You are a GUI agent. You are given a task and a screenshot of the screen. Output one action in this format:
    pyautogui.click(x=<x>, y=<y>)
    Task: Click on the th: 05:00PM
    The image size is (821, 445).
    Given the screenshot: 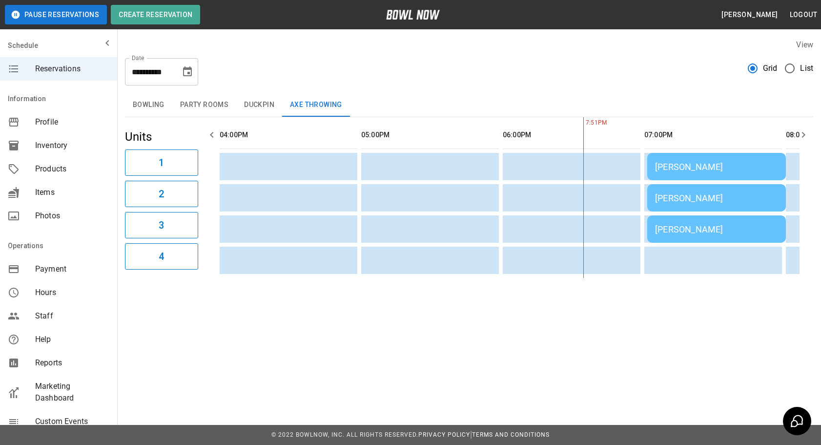 What is the action you would take?
    pyautogui.click(x=430, y=135)
    